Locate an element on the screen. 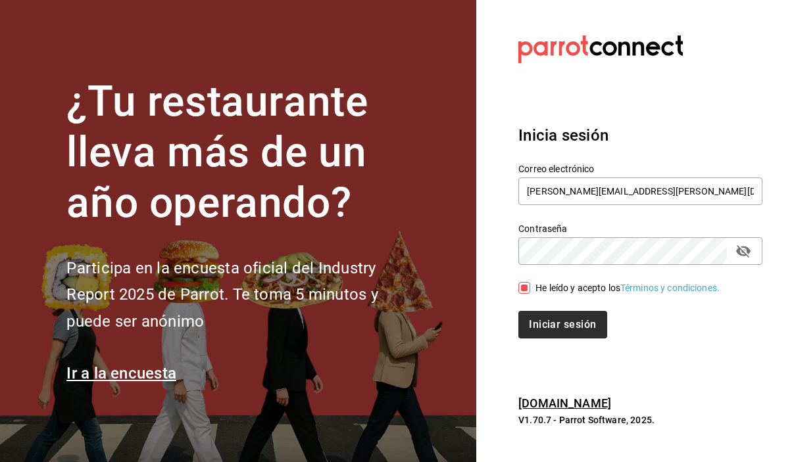  button: passwordField is located at coordinates (743, 251).